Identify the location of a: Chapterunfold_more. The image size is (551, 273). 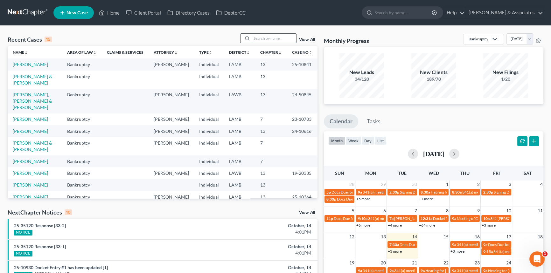
(271, 52).